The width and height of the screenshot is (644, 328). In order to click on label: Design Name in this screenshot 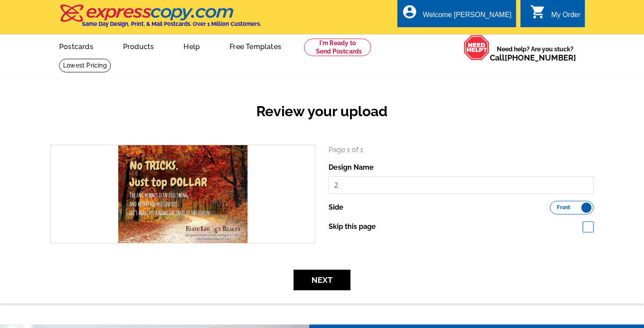, I will do `click(351, 167)`.